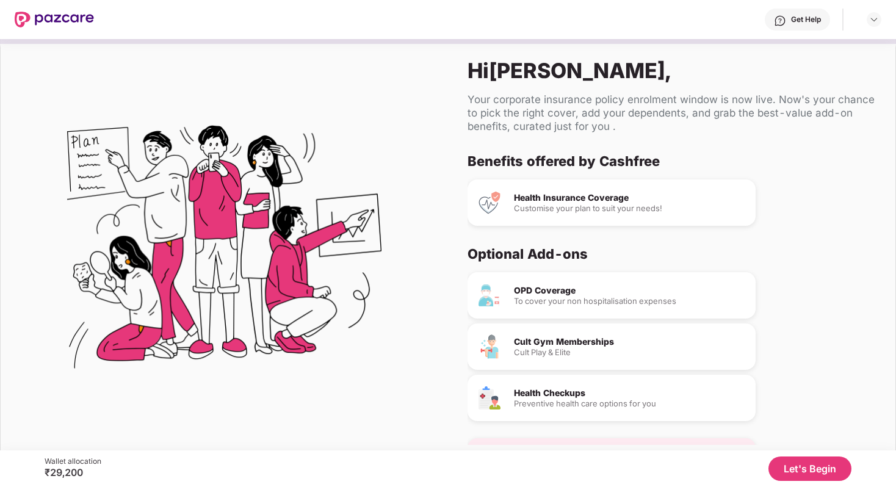 This screenshot has height=487, width=896. What do you see at coordinates (490, 203) in the screenshot?
I see `img: Health Insurance Coverage` at bounding box center [490, 203].